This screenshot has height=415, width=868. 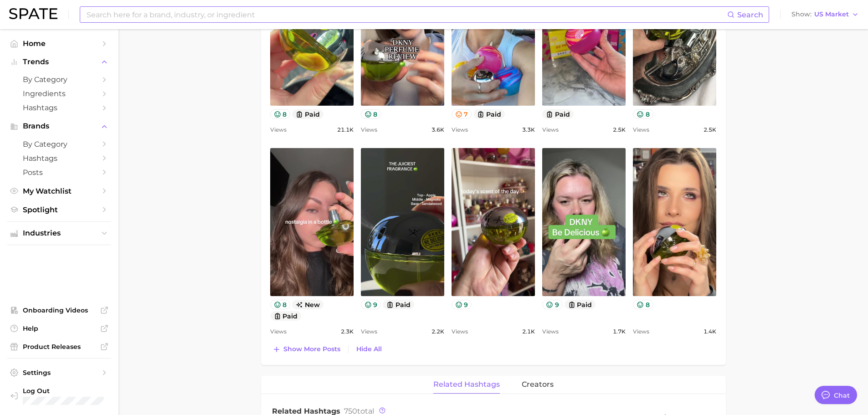 I want to click on a: Settings, so click(x=59, y=373).